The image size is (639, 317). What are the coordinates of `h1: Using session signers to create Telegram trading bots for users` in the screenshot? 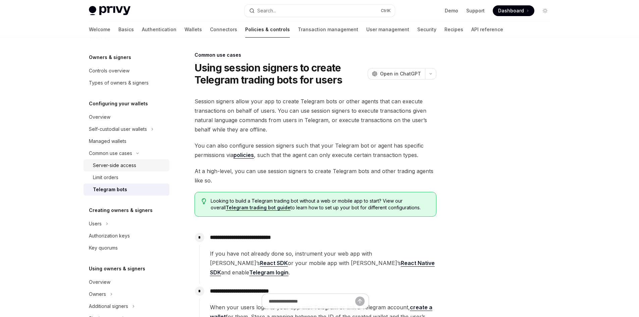 It's located at (280, 74).